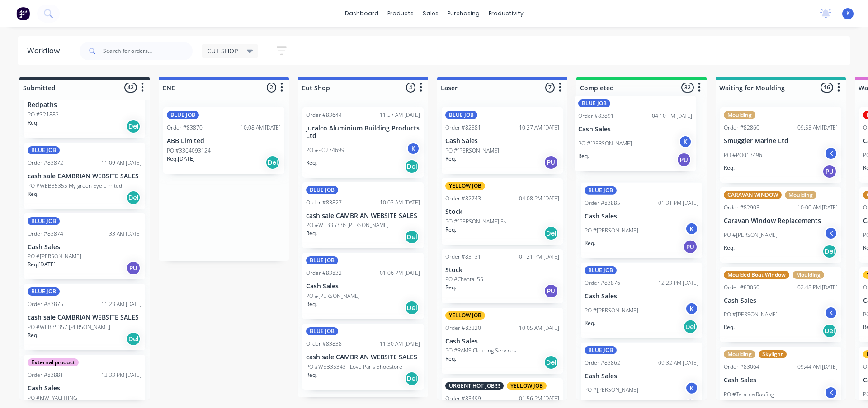 The width and height of the screenshot is (868, 408). What do you see at coordinates (430, 13) in the screenshot?
I see `div: sales` at bounding box center [430, 13].